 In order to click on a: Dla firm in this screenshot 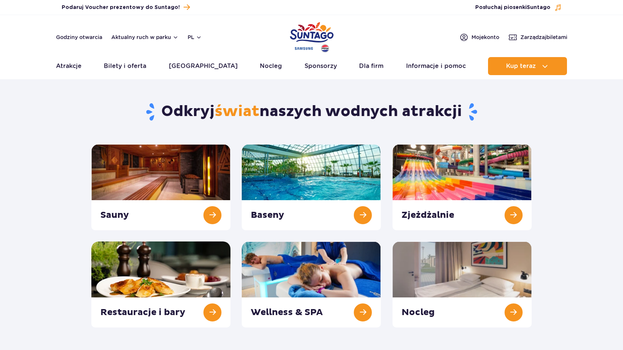, I will do `click(371, 66)`.